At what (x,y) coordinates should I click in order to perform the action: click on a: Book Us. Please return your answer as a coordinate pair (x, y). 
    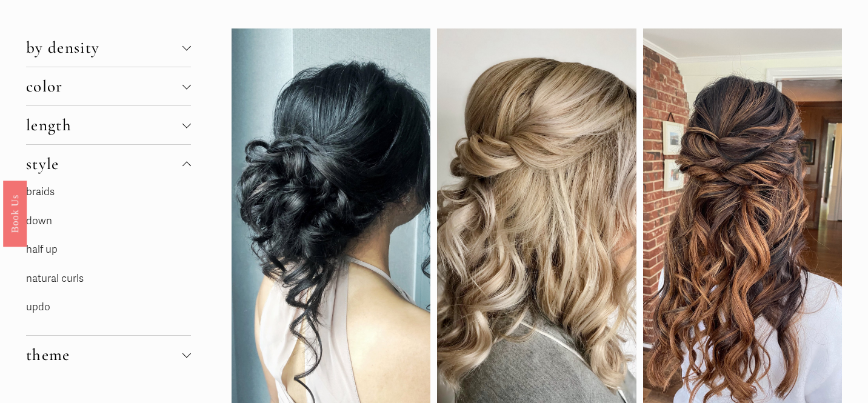
    Looking at the image, I should click on (15, 213).